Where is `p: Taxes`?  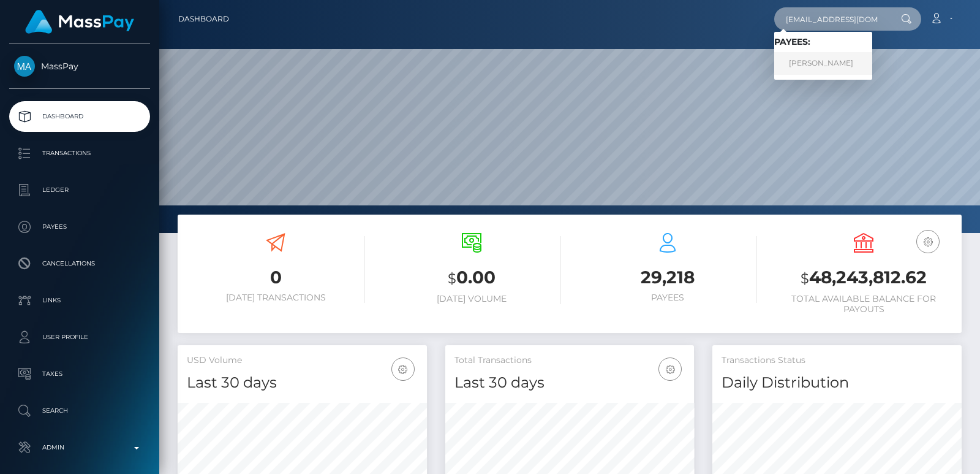
p: Taxes is located at coordinates (79, 374).